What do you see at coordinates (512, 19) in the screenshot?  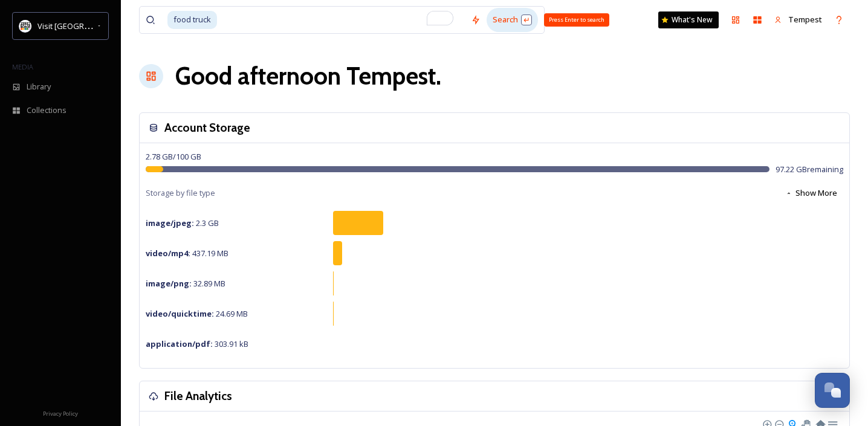 I see `div: Search` at bounding box center [512, 19].